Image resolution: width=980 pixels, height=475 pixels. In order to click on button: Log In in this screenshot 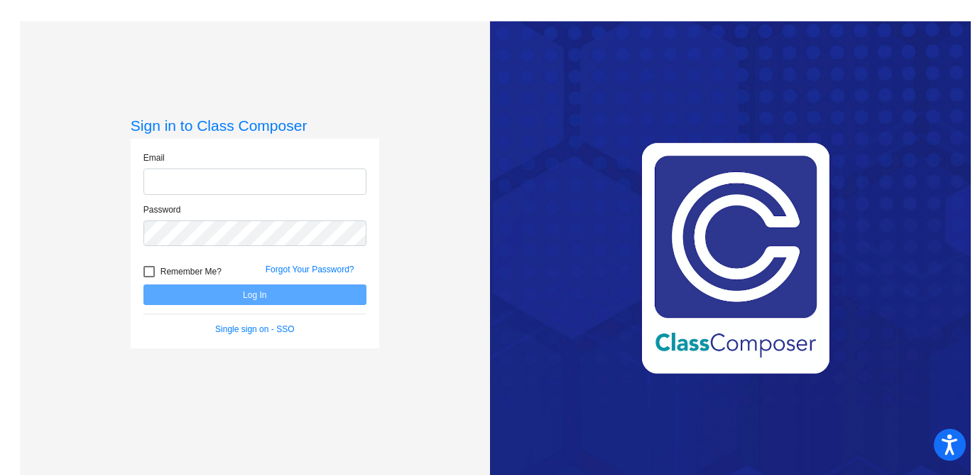, I will do `click(255, 294)`.